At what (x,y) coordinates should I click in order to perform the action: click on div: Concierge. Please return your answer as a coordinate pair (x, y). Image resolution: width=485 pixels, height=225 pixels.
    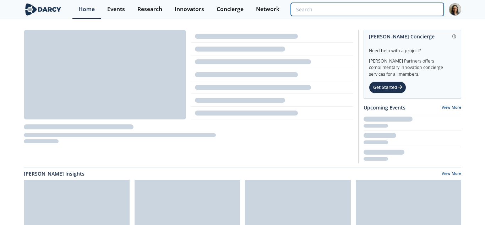
    Looking at the image, I should click on (230, 9).